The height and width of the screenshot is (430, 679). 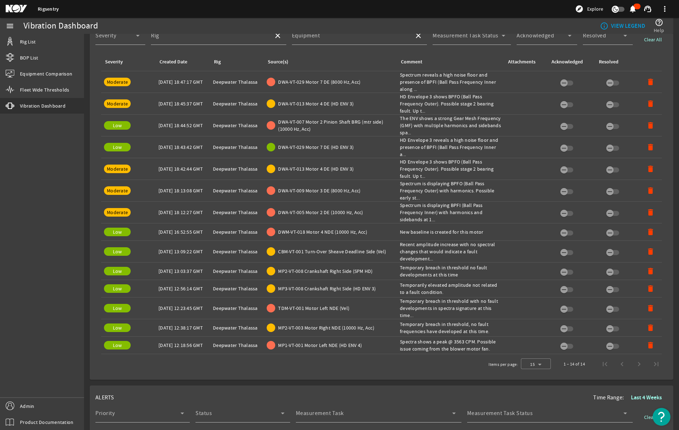 What do you see at coordinates (350, 38) in the screenshot?
I see `input: Select Equipment` at bounding box center [350, 38].